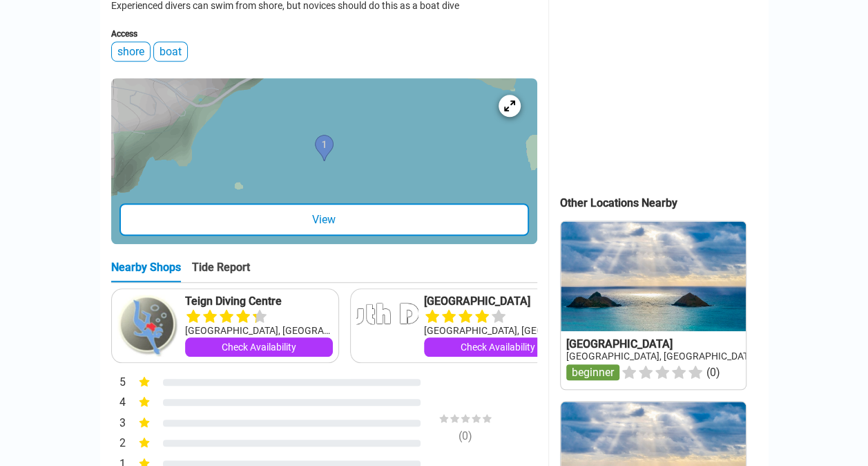  Describe the element at coordinates (221, 271) in the screenshot. I see `div: Tide Report` at that location.